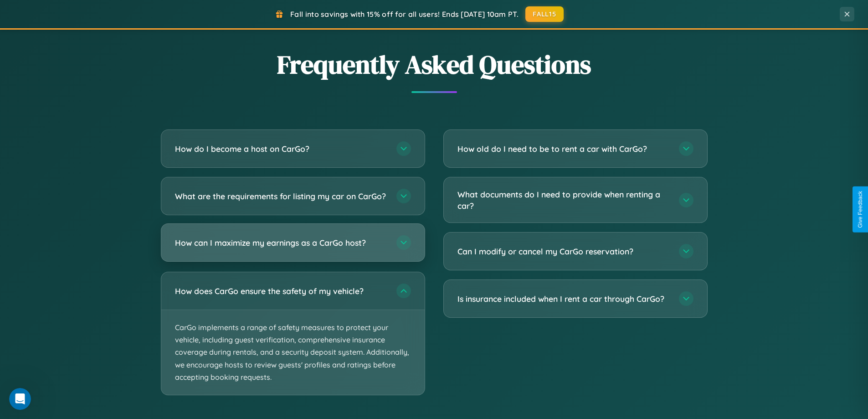  I want to click on p: CarGo implements a range of safety measures to protect your vehicle, including guest verification..., so click(293, 352).